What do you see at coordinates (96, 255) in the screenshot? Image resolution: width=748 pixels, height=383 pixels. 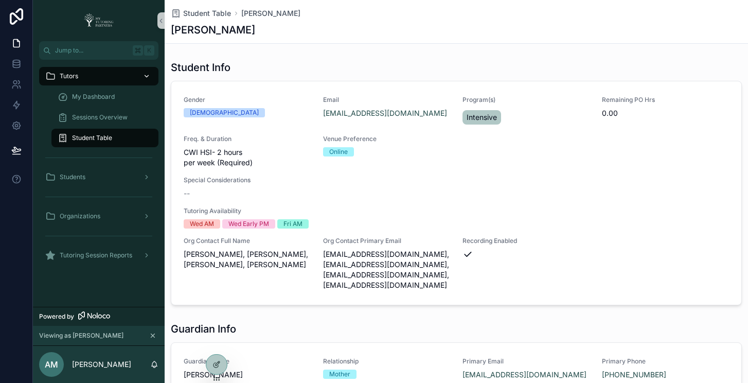 I see `span: Tutoring Session Reports` at bounding box center [96, 255].